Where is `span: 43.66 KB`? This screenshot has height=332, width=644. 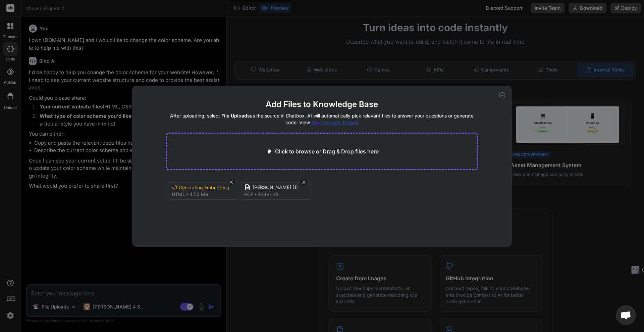 span: 43.66 KB is located at coordinates (268, 194).